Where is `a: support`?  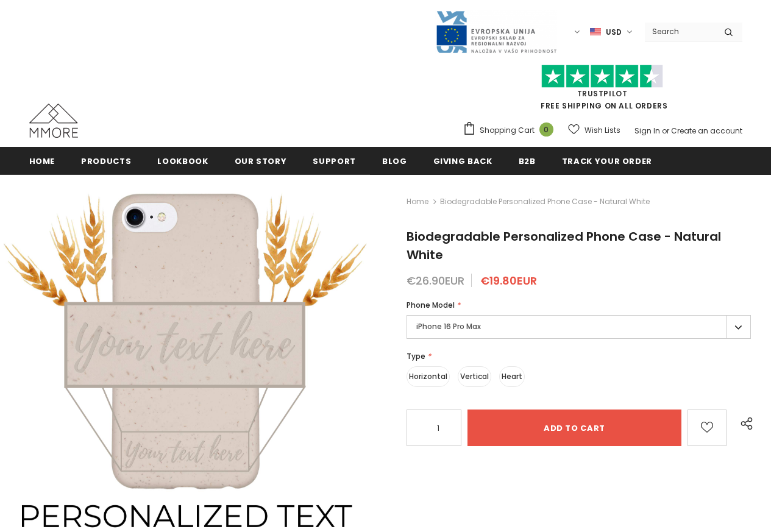
a: support is located at coordinates (334, 160).